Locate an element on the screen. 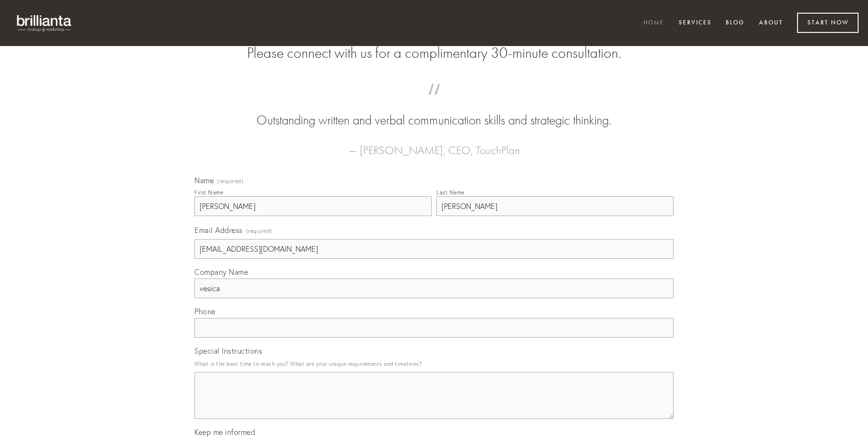 The width and height of the screenshot is (868, 441). h2: Please connect with us for a complimentary 30-minute consultation. is located at coordinates (434, 53).